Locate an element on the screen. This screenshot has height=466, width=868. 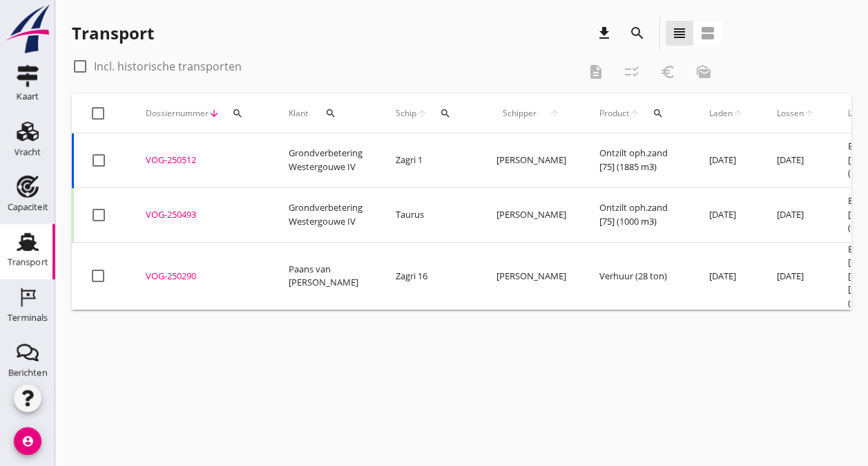
i: download is located at coordinates (605, 33).